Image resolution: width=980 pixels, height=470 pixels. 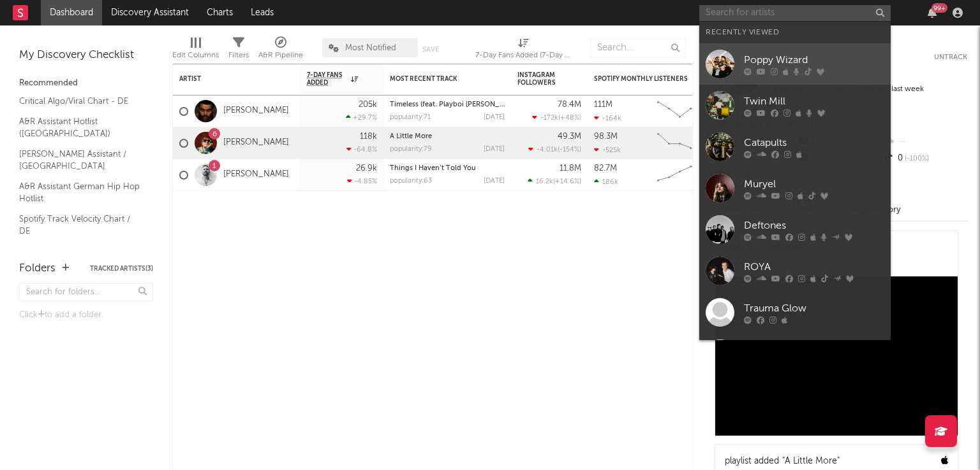 What do you see at coordinates (549, 118) in the screenshot?
I see `span: -172k` at bounding box center [549, 118].